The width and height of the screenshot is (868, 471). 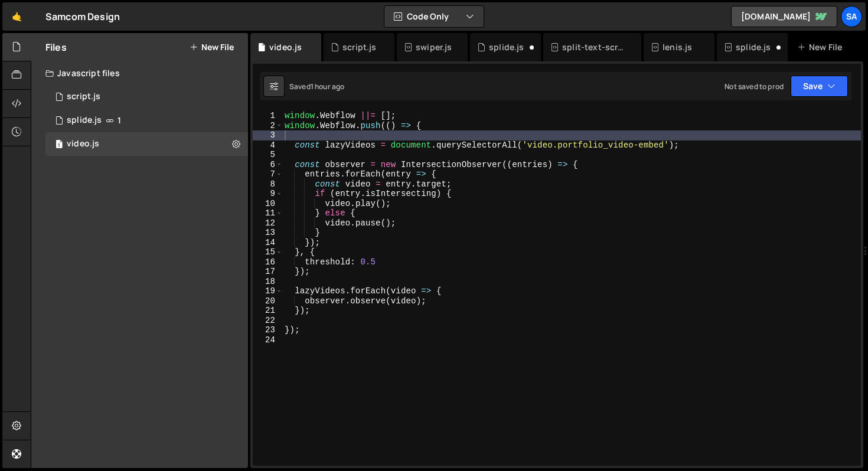 What do you see at coordinates (146, 120) in the screenshot?
I see `div: 14806/45266.js` at bounding box center [146, 120].